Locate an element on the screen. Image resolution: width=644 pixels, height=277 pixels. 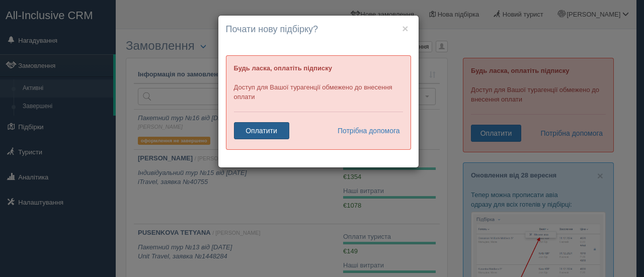
a: Оплатити is located at coordinates (262, 131).